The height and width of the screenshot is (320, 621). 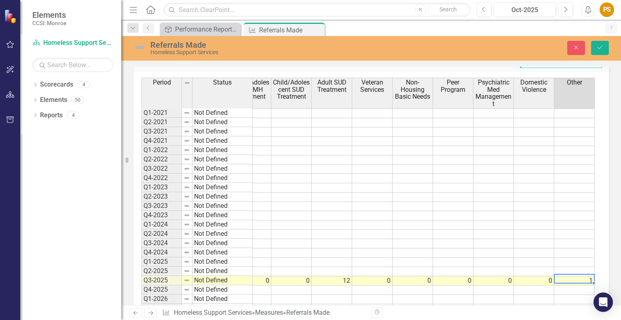 I want to click on span: Domestic Violence, so click(x=534, y=86).